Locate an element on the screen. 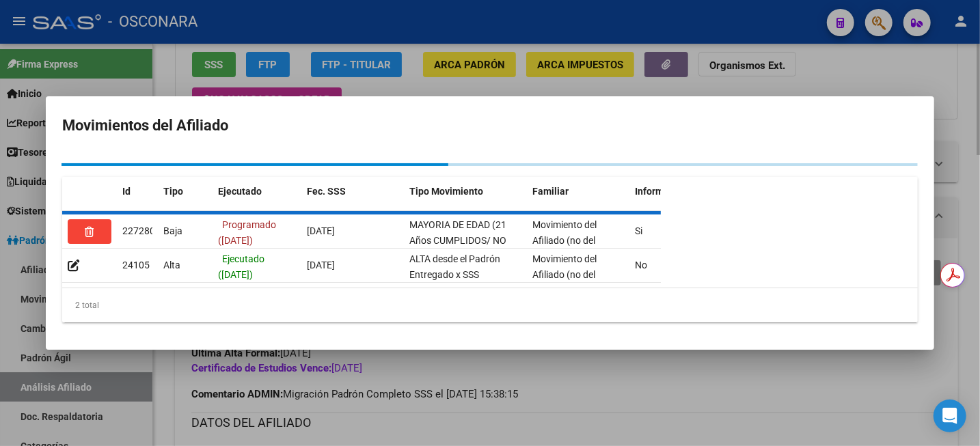  span: Familiar is located at coordinates (550, 191).